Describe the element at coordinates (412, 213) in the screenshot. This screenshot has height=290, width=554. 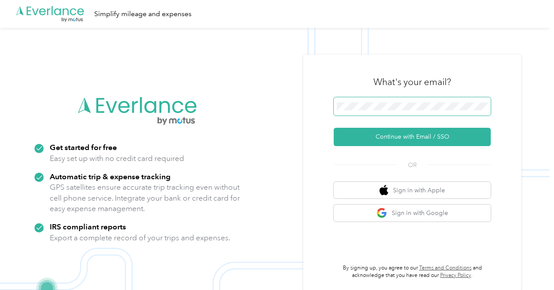
I see `button: google logoSign in with Google` at that location.